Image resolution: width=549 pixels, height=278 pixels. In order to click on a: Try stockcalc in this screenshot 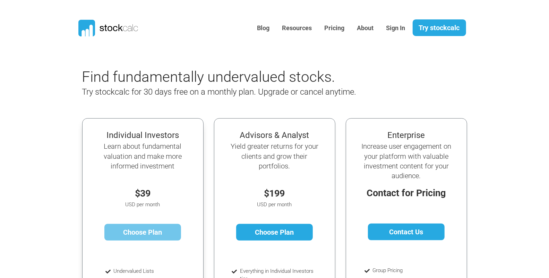, I will do `click(439, 28)`.